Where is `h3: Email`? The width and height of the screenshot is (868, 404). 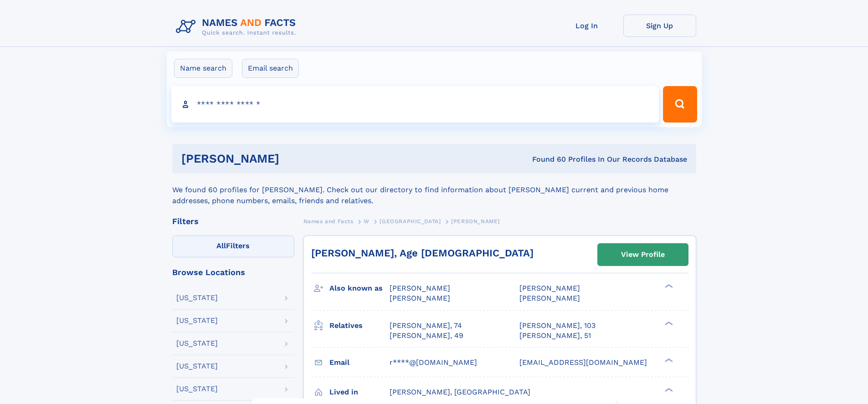 h3: Email is located at coordinates (360, 362).